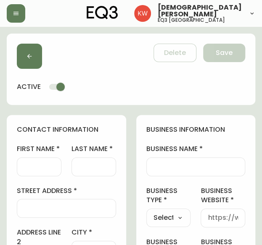 The width and height of the screenshot is (262, 245). I want to click on label: business name, so click(196, 149).